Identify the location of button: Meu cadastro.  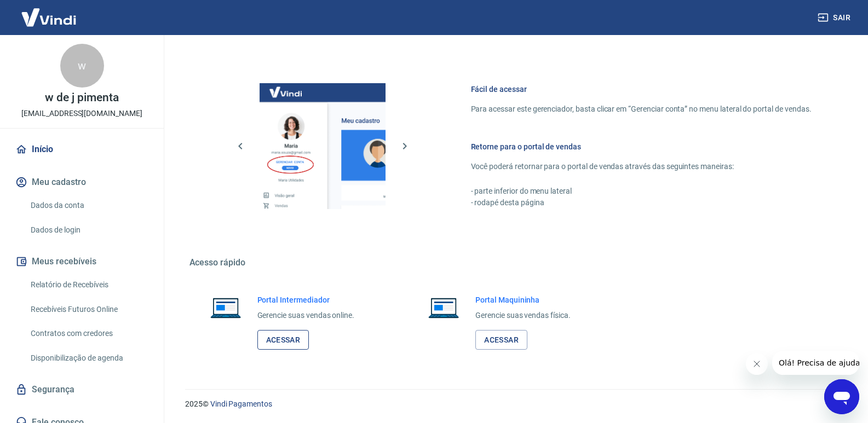
(82, 182).